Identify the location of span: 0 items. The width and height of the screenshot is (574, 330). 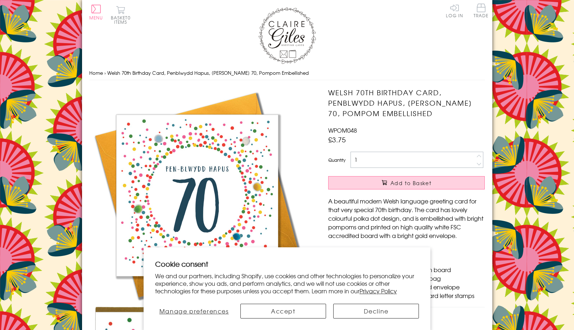
(122, 20).